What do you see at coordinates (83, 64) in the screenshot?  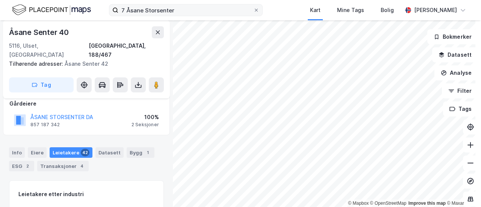 I see `div: Åsane Senter 42` at bounding box center [83, 64].